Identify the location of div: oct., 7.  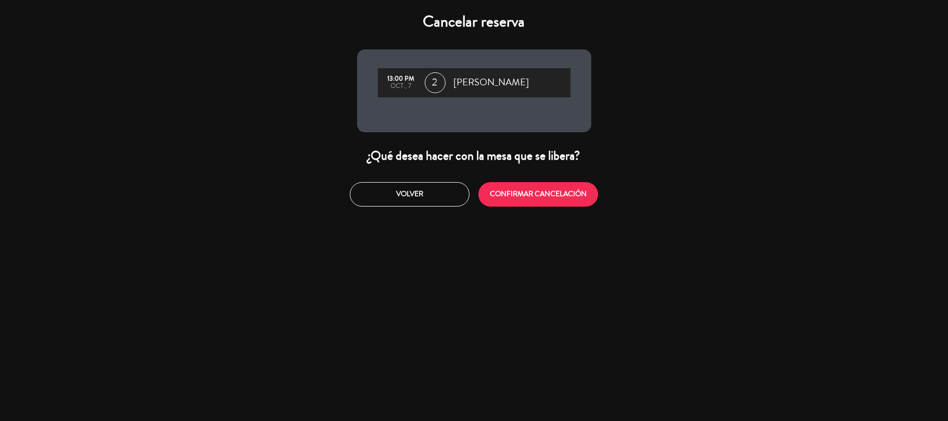
(401, 86).